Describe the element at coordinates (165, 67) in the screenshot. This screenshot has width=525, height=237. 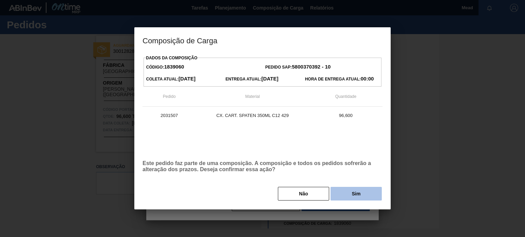
I see `span: Código:` at that location.